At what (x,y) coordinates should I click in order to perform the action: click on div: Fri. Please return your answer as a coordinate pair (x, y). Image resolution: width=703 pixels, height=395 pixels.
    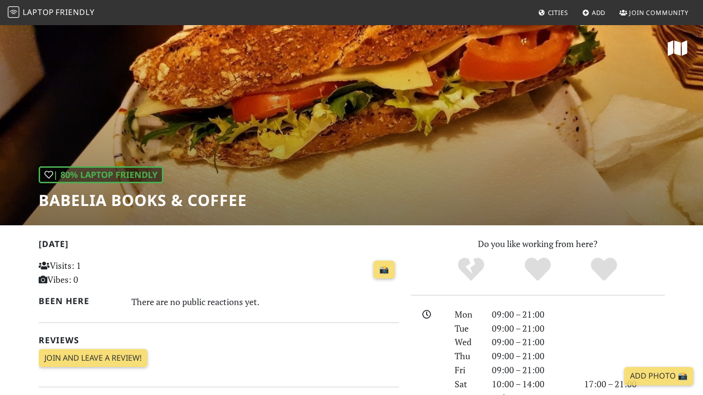
    Looking at the image, I should click on (467, 370).